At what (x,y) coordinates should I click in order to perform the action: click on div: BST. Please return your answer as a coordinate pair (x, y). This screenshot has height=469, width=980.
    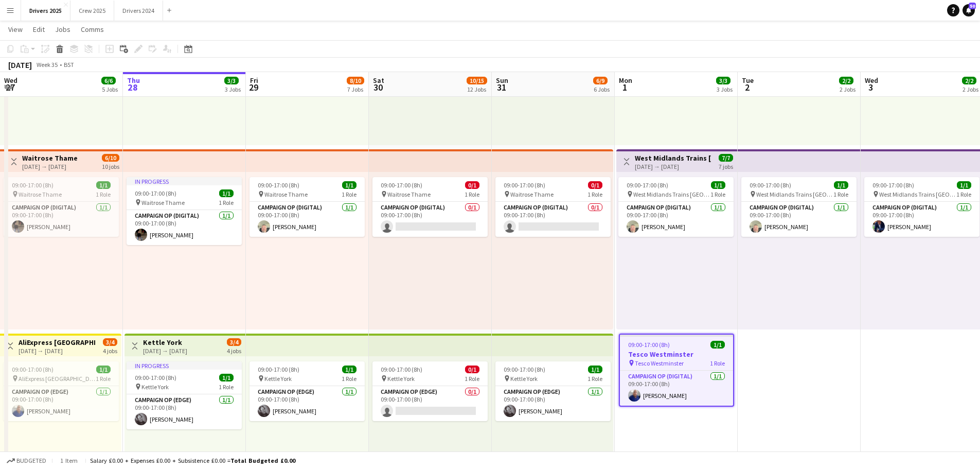
    Looking at the image, I should click on (69, 64).